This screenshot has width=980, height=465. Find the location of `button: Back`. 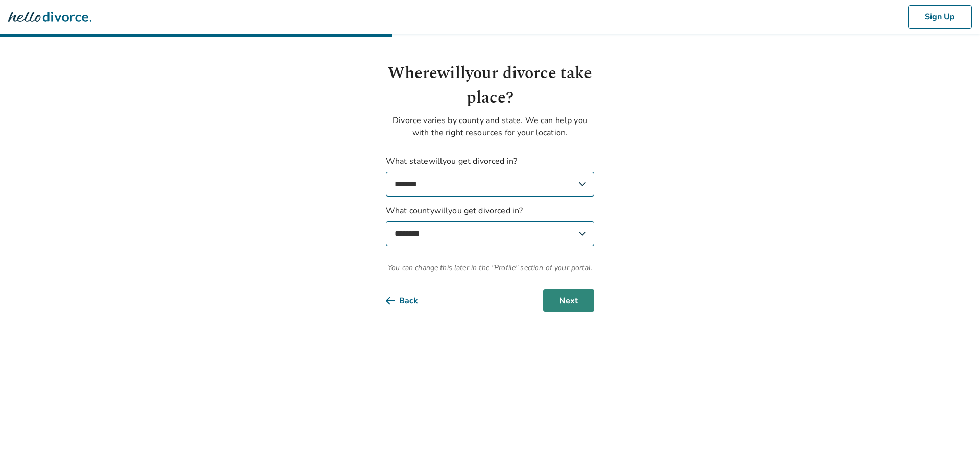

button: Back is located at coordinates (410, 301).